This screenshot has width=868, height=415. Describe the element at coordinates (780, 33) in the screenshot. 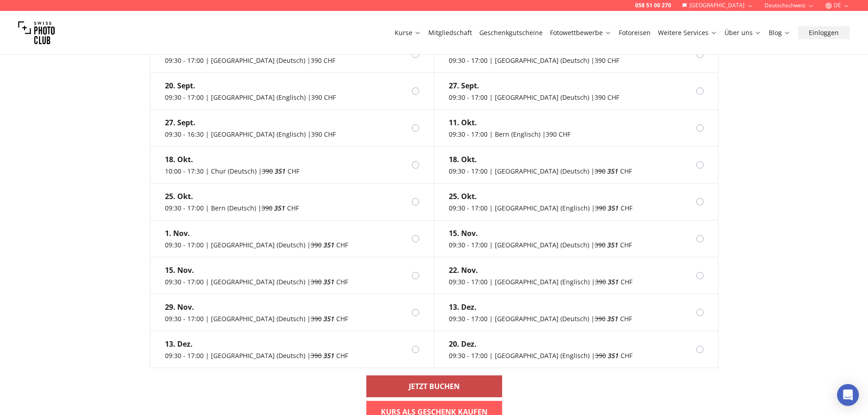

I see `a: Blog` at that location.